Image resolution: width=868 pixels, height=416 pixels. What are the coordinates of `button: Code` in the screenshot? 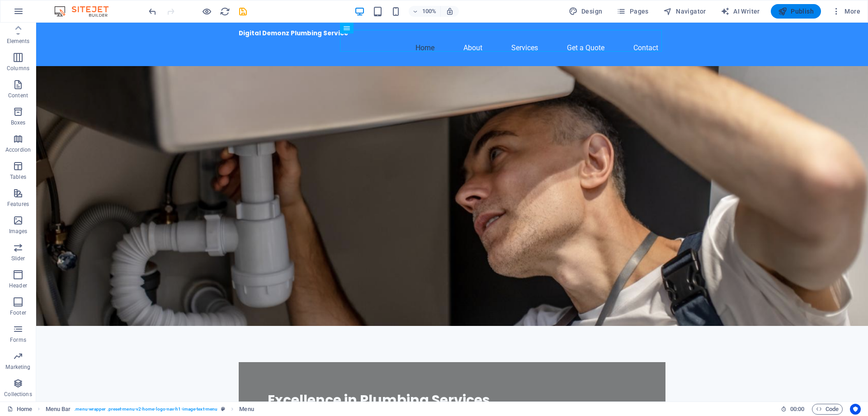 It's located at (828, 409).